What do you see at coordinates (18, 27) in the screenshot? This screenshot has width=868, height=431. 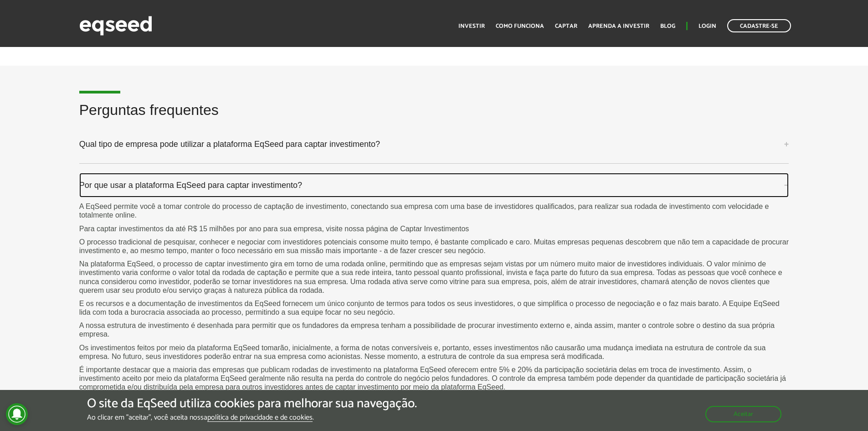 I see `img: website_grey.svg` at bounding box center [18, 27].